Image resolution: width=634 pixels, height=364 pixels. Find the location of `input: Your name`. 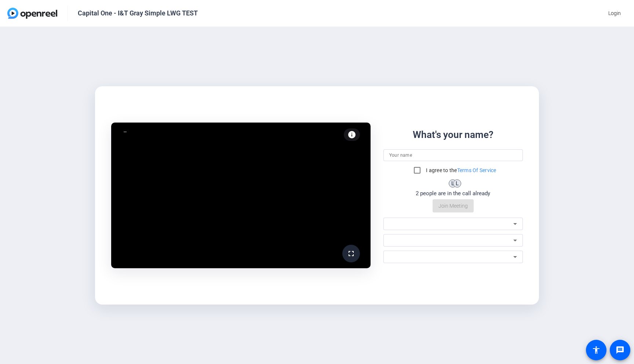

input: Your name is located at coordinates (453, 155).